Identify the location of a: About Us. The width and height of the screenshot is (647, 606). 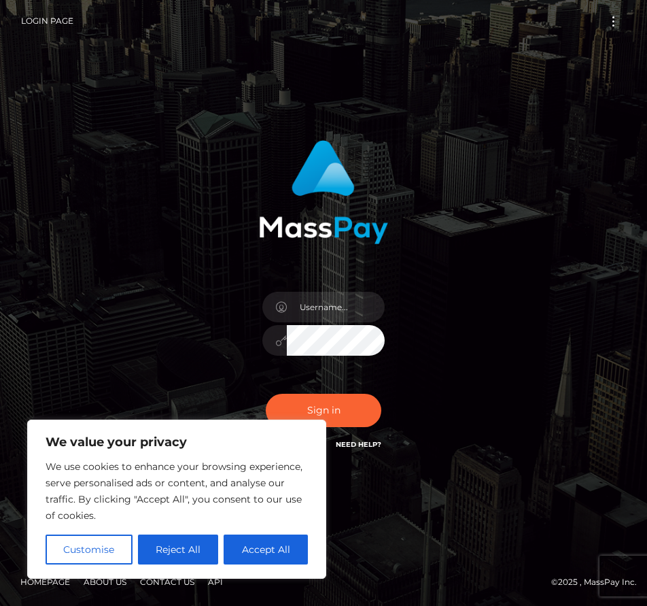
(105, 581).